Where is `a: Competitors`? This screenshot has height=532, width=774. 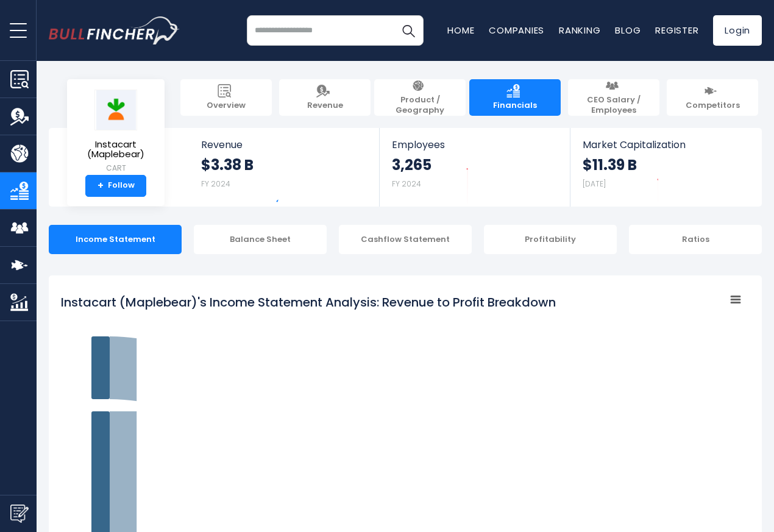
a: Competitors is located at coordinates (712, 98).